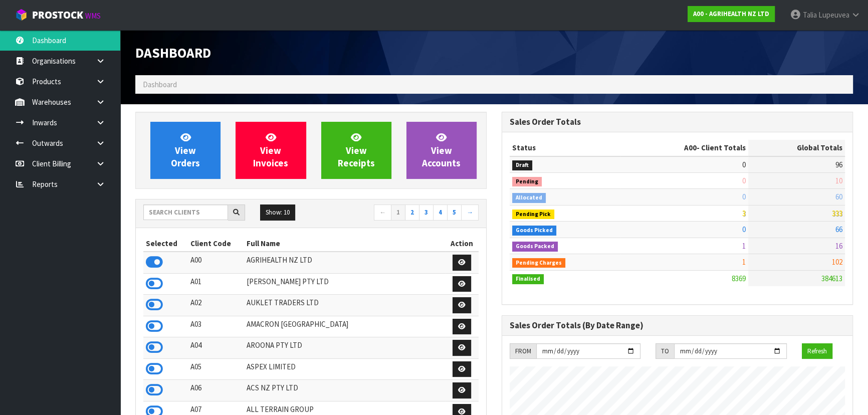 This screenshot has height=415, width=868. Describe the element at coordinates (834, 15) in the screenshot. I see `span: Lupeuvea` at that location.